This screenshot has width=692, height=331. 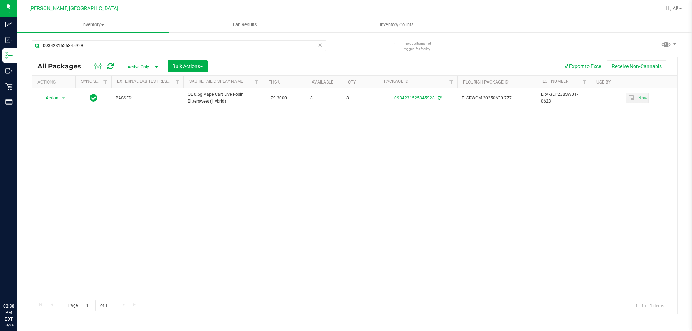 I want to click on a: Inventory, so click(x=93, y=25).